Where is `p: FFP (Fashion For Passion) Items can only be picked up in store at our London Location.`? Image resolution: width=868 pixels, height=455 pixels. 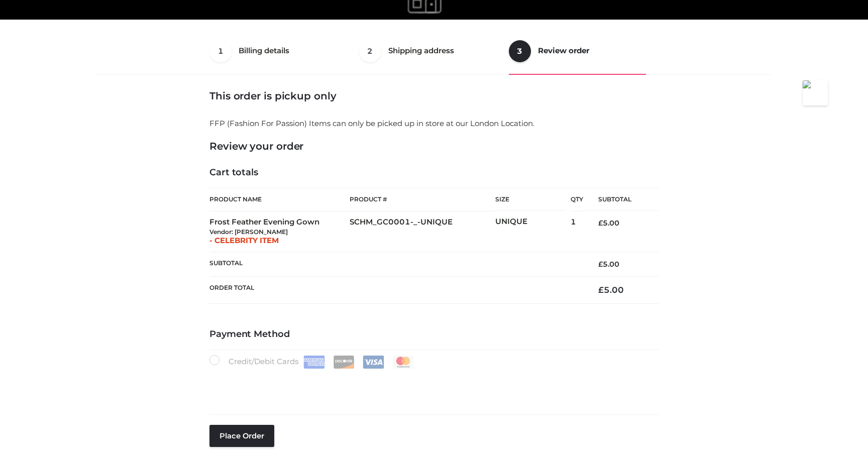 p: FFP (Fashion For Passion) Items can only be picked up in store at our London Location. is located at coordinates (434, 123).